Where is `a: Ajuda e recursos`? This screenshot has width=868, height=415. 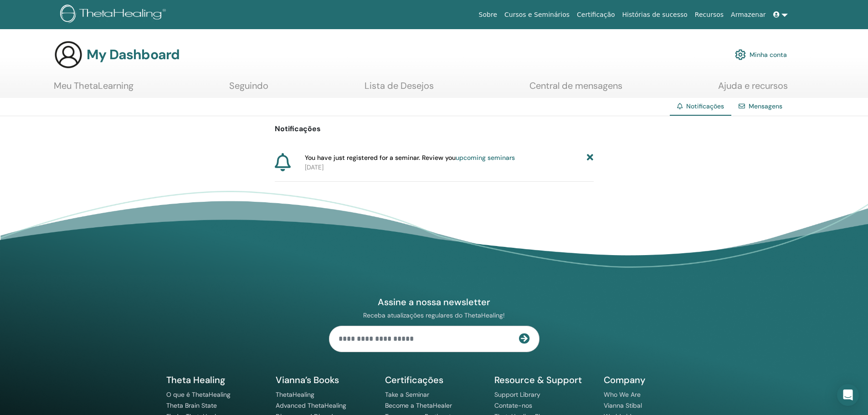
a: Ajuda e recursos is located at coordinates (752, 89).